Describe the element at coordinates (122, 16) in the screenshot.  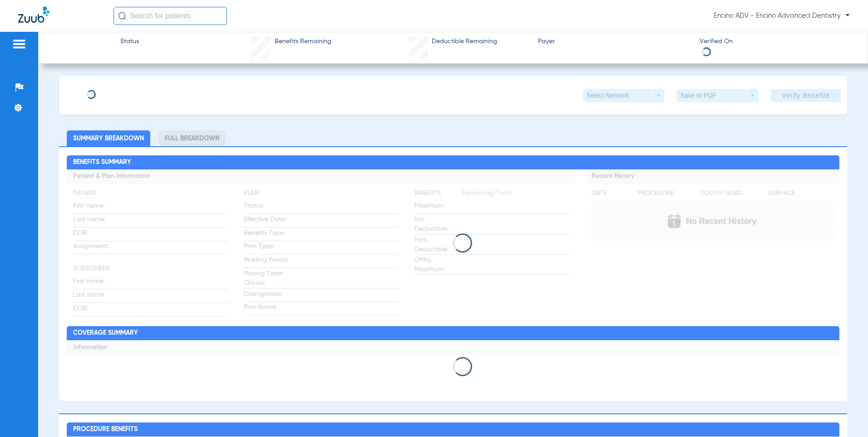
I see `img: Search Icon` at that location.